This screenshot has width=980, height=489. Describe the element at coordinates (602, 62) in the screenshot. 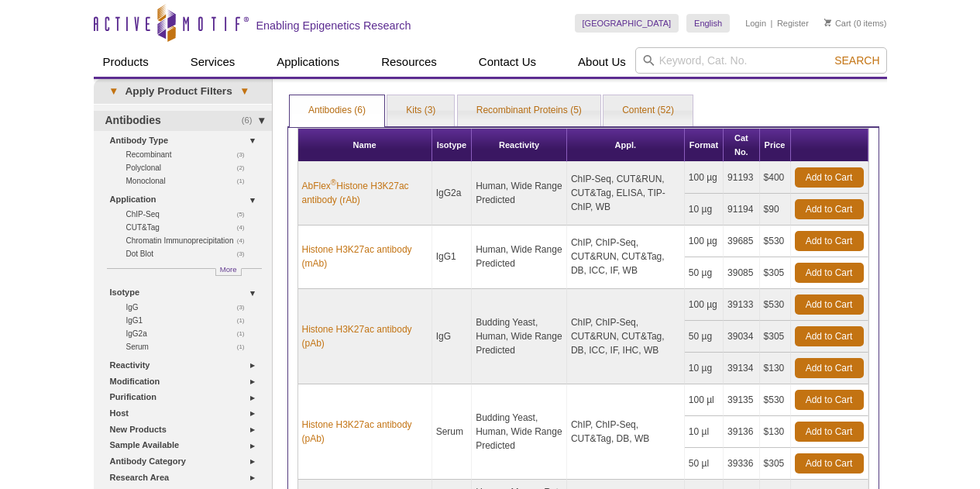

I see `a: About Us` at that location.